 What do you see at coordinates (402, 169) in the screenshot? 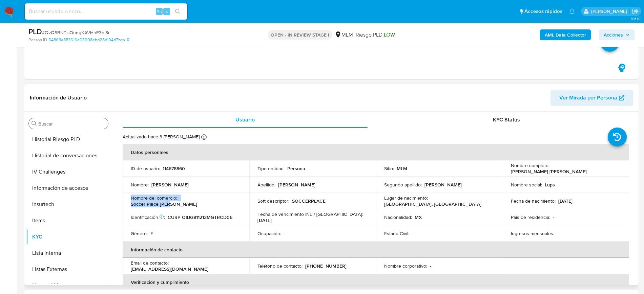
I see `p: MLM` at bounding box center [402, 169].